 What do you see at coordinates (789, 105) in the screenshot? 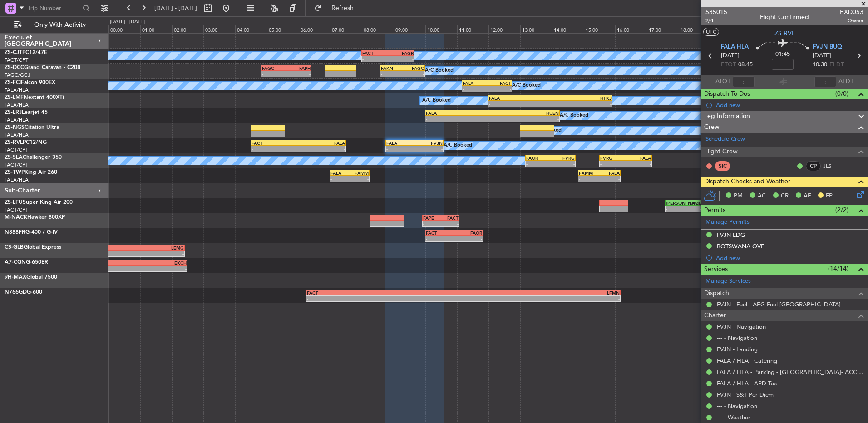
I see `div: Add new` at bounding box center [789, 105].